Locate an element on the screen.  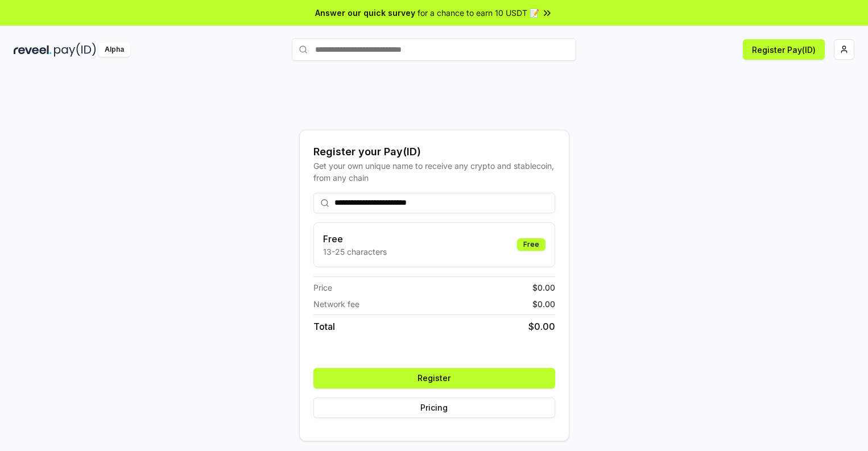
div: Get your own unique name to receive any crypto and stablecoin, from any chain is located at coordinates (434, 171).